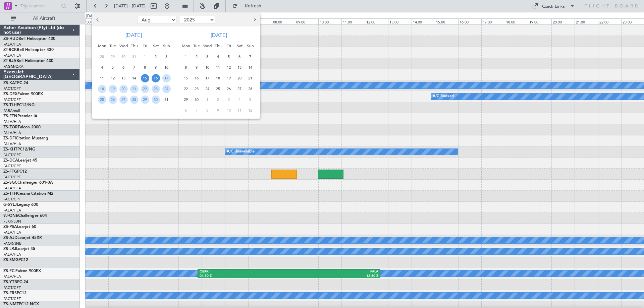  Describe the element at coordinates (134, 56) in the screenshot. I see `div: 31-7-2025` at that location.